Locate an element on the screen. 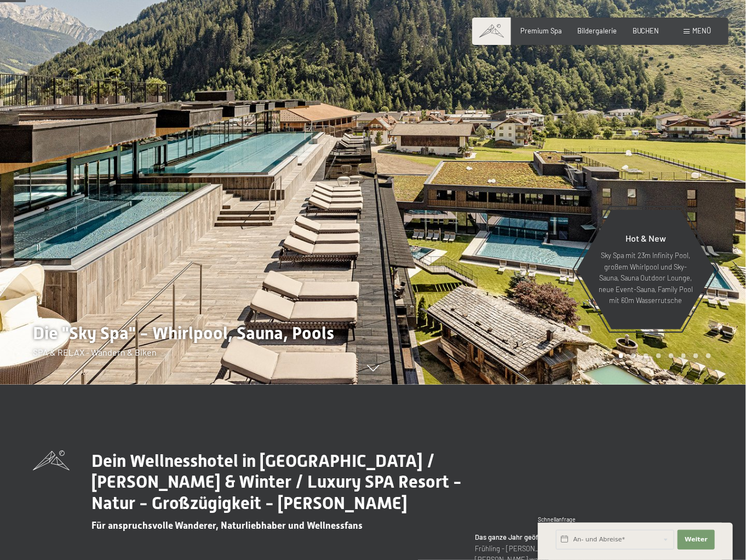 This screenshot has width=746, height=560. a: BUCHEN is located at coordinates (646, 31).